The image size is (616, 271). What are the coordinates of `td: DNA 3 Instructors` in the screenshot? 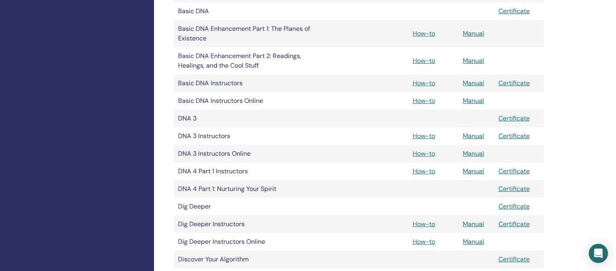 It's located at (246, 136).